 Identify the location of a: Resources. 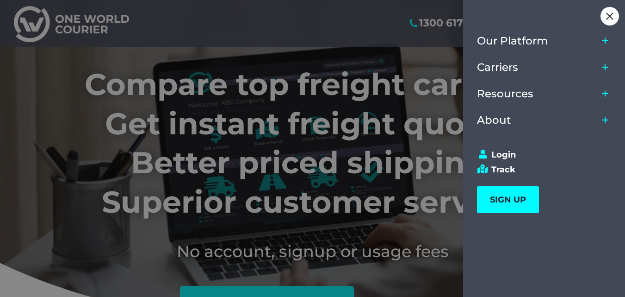
(538, 93).